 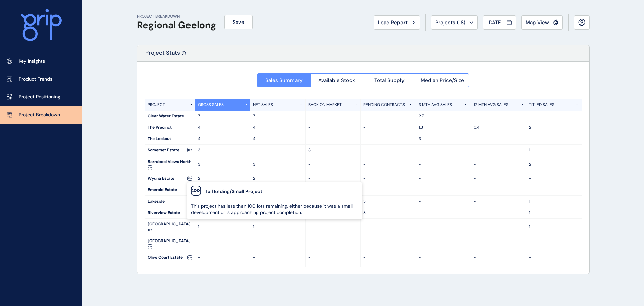 I want to click on span: Projects ( 18 ), so click(x=450, y=23).